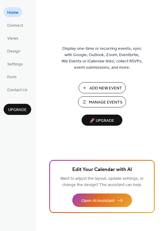  Describe the element at coordinates (102, 88) in the screenshot. I see `button: Add New Event` at that location.